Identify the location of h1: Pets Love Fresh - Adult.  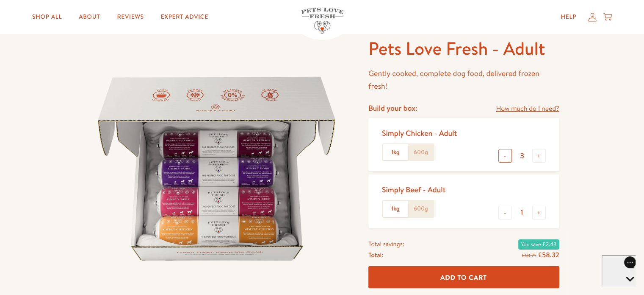
(464, 49).